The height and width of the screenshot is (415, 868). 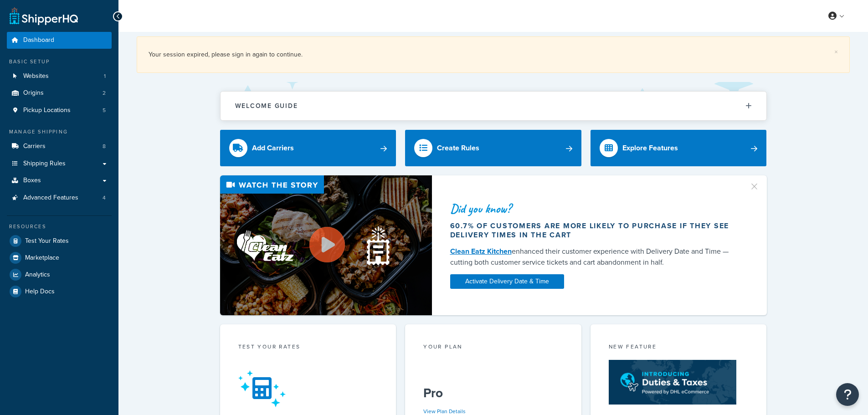 What do you see at coordinates (493, 348) in the screenshot?
I see `div: Your Plan` at bounding box center [493, 348].